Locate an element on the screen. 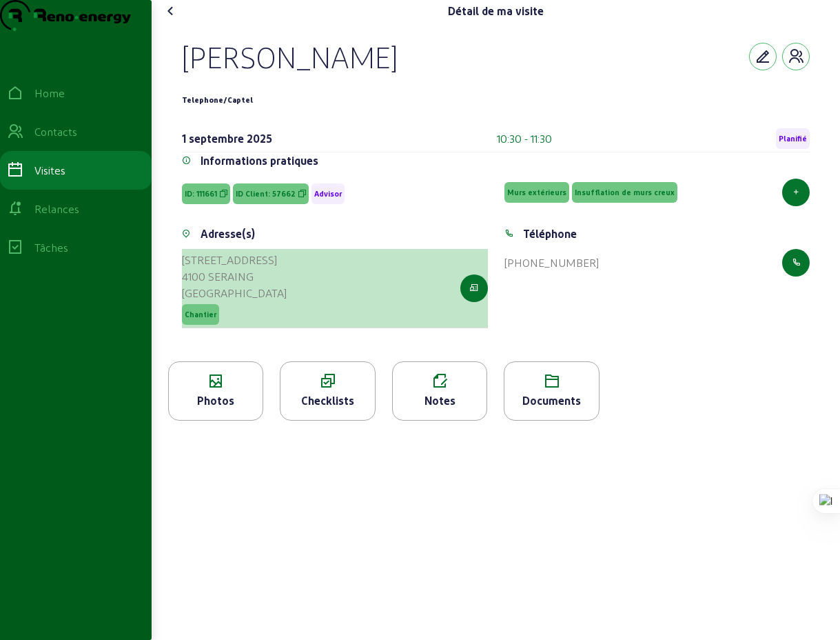 The height and width of the screenshot is (640, 840). div: Home is located at coordinates (49, 93).